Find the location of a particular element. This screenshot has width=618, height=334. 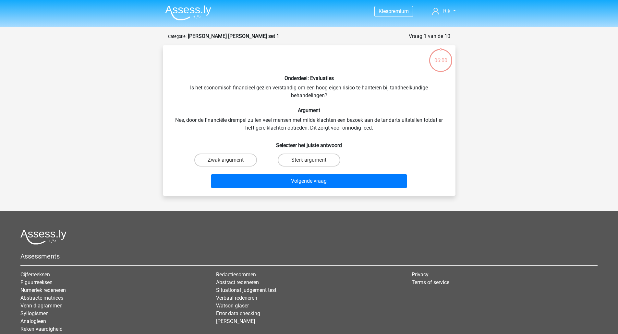

a: Terms of service is located at coordinates (431, 283).